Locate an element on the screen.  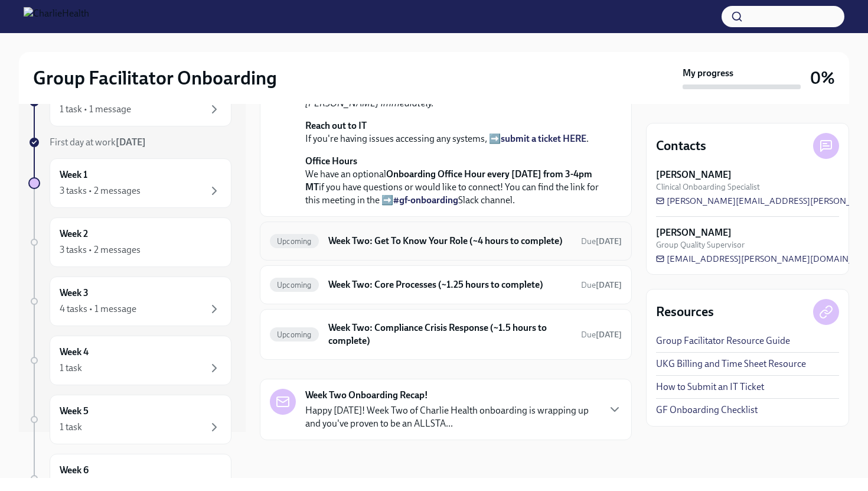
h3: 0% is located at coordinates (822, 78).